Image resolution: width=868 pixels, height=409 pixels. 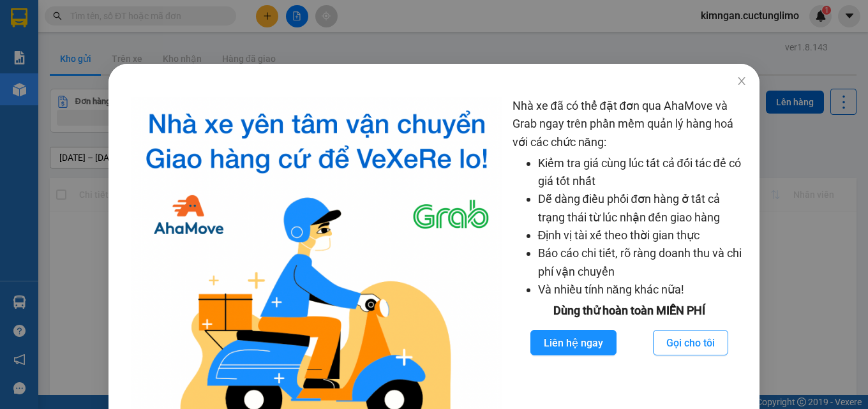 I want to click on span: Gọi cho tôi, so click(x=690, y=342).